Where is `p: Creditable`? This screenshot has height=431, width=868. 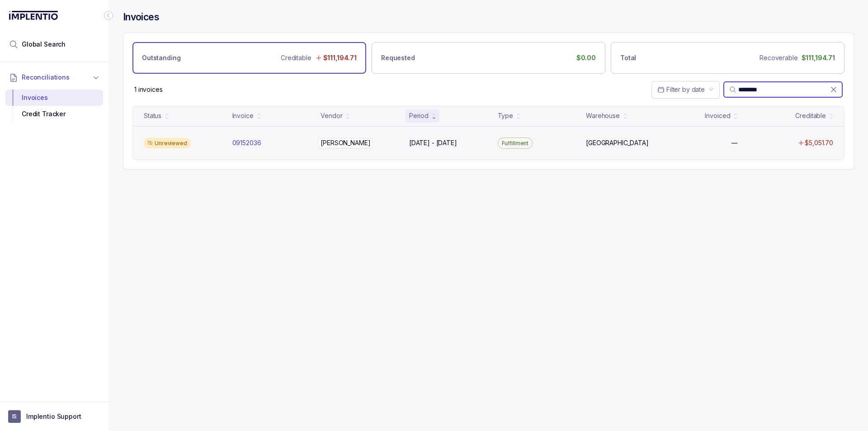
p: Creditable is located at coordinates (296, 58).